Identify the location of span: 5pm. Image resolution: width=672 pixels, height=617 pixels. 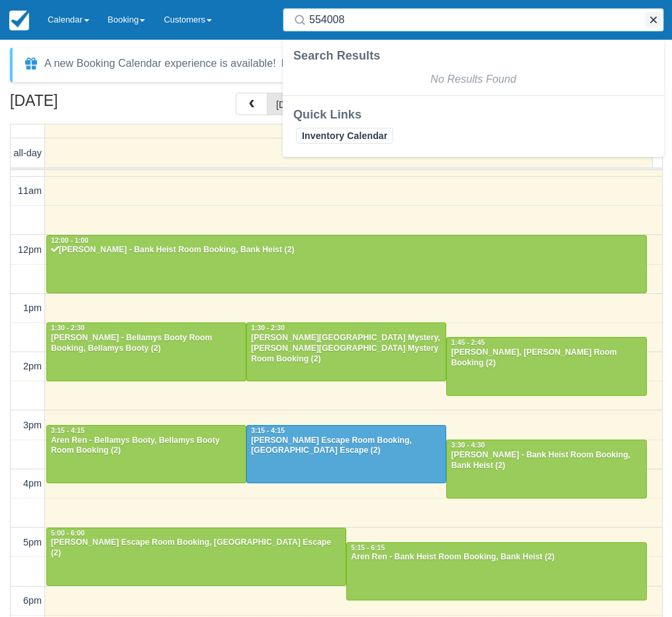
(33, 542).